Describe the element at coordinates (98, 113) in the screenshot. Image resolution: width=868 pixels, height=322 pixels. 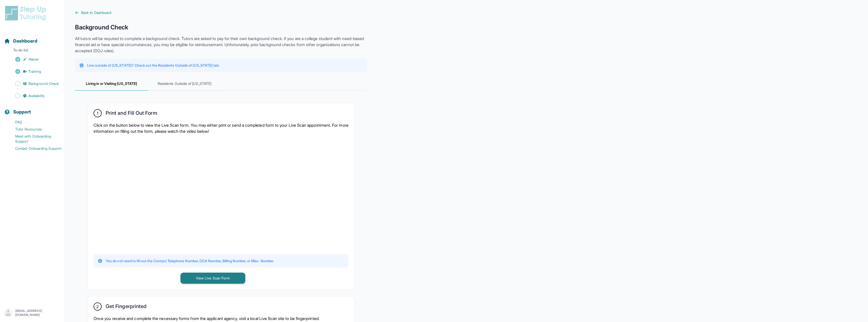
I see `span: 1` at that location.